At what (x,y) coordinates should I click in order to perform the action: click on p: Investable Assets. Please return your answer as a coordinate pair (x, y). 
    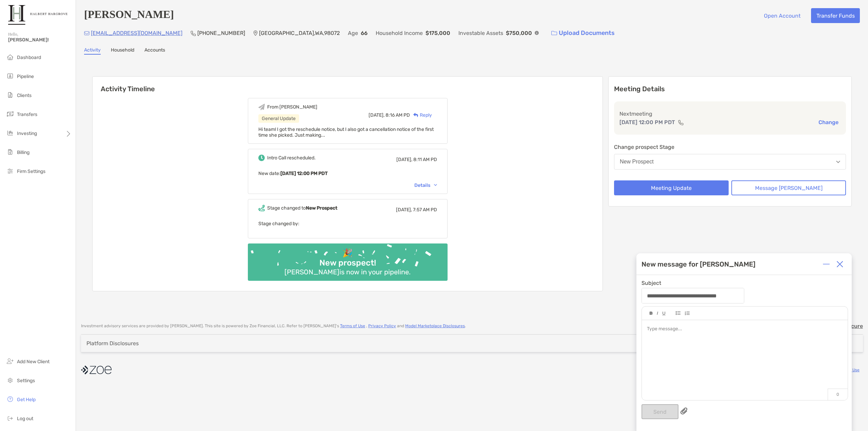
    Looking at the image, I should click on (481, 33).